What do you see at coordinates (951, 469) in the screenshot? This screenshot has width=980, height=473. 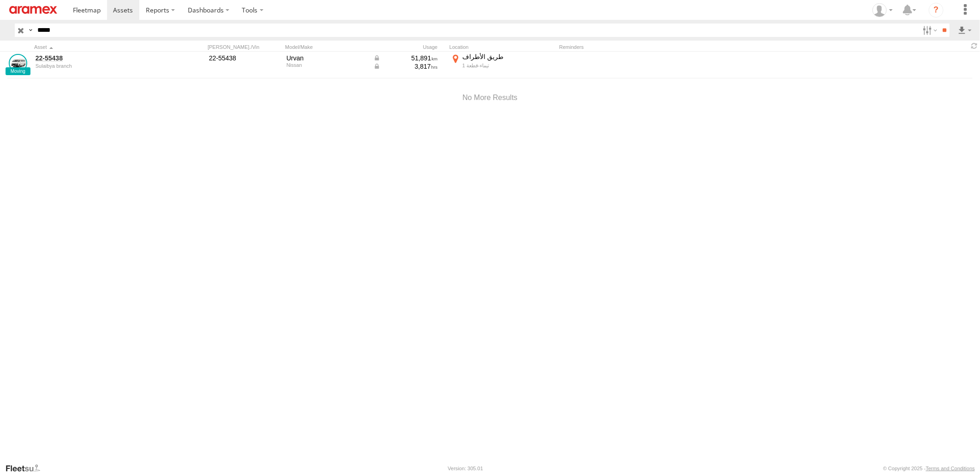 I see `a: Terms and Conditions` at bounding box center [951, 469].